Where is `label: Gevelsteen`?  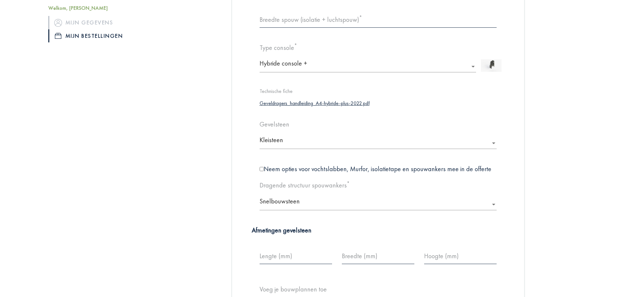
label: Gevelsteen is located at coordinates (274, 124).